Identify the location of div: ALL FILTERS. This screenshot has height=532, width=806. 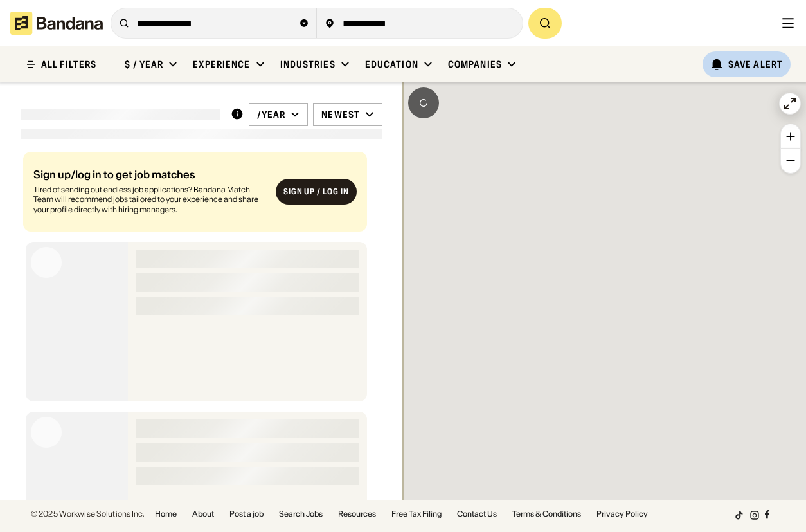
(69, 64).